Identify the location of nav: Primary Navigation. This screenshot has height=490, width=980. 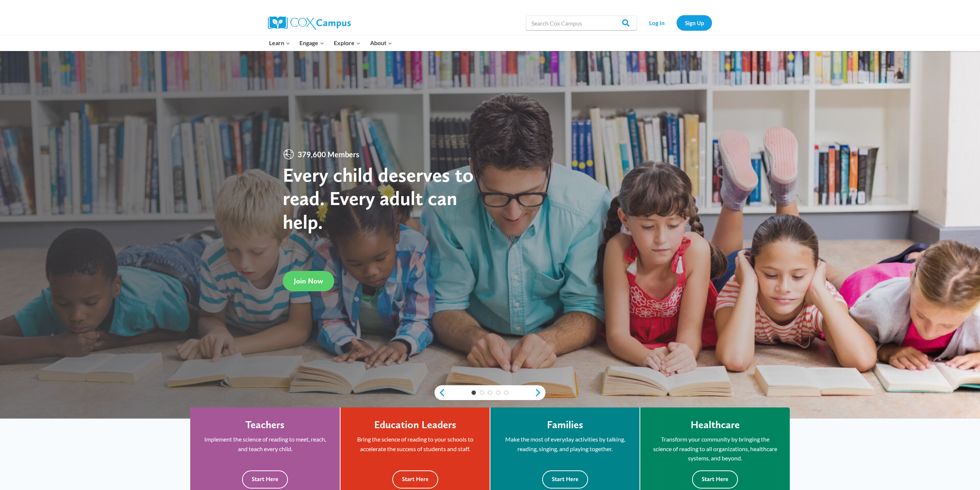
(331, 43).